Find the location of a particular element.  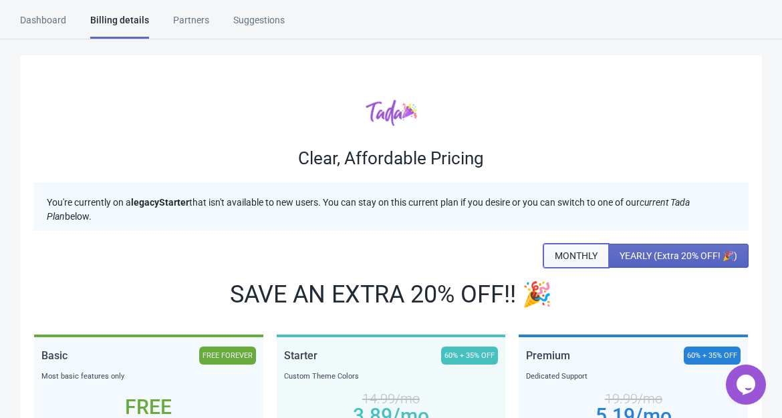

div: Dashboard is located at coordinates (43, 25).